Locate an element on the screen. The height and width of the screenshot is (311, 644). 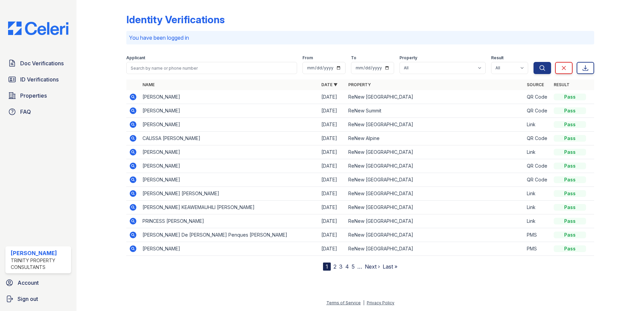
label: Property is located at coordinates (409, 58).